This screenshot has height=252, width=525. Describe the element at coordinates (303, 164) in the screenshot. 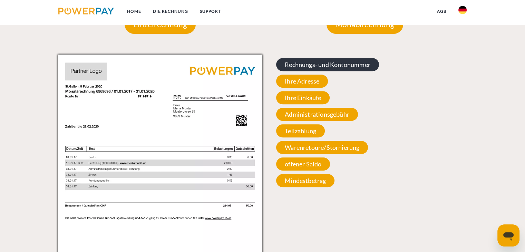

I see `span: offener Saldo` at that location.